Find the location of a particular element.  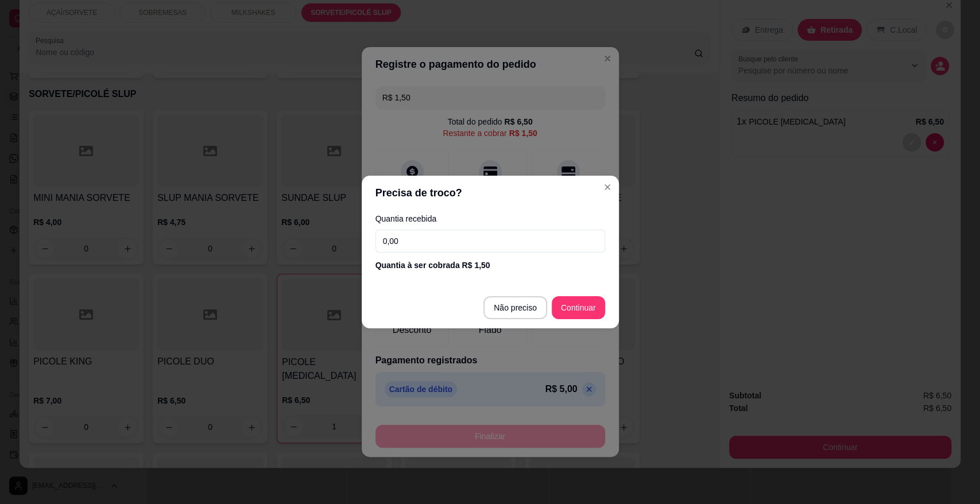

header: Precisa de troco? is located at coordinates (490, 193).